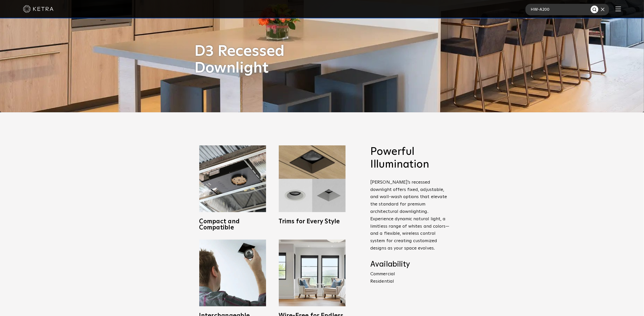 This screenshot has height=316, width=644. What do you see at coordinates (233, 178) in the screenshot?
I see `img: compact-and-copatible` at bounding box center [233, 178].